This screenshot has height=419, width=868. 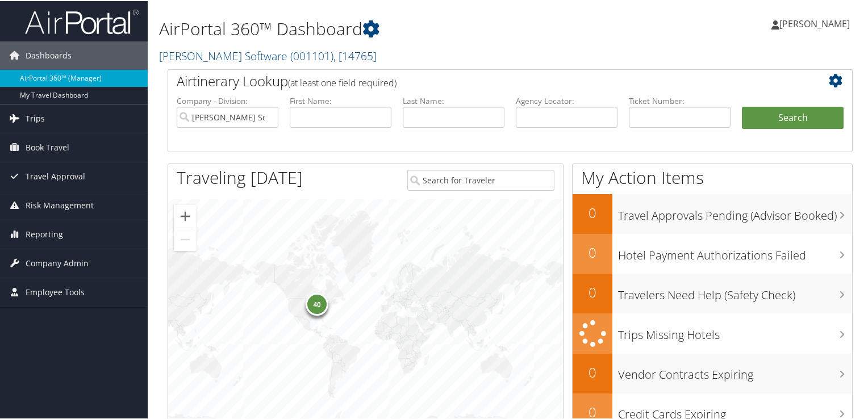 I want to click on a: 0Vendor Contracts Expiring, so click(x=712, y=372).